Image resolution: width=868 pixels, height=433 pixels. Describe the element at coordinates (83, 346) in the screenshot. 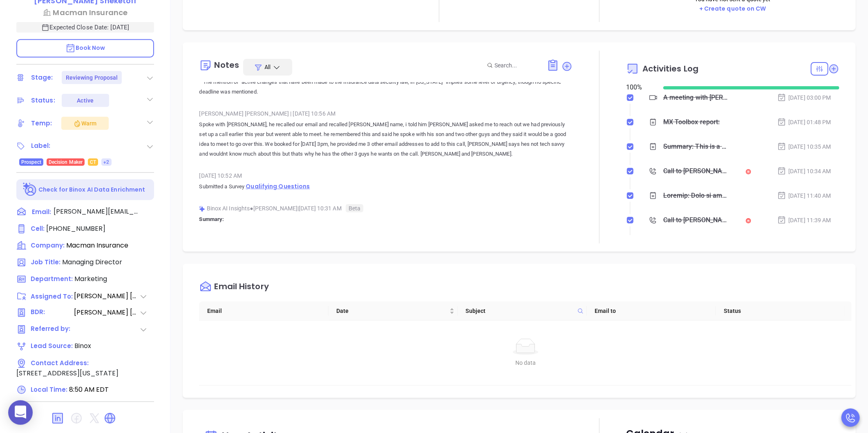

I see `span: Binox` at that location.